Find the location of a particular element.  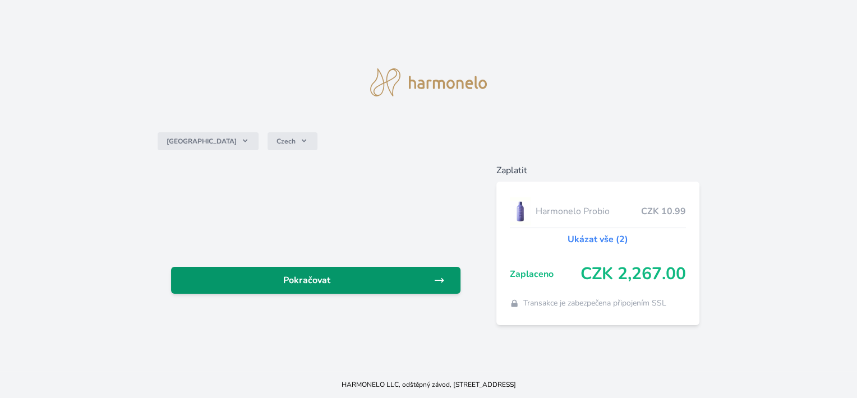

span: CZK 10.99 is located at coordinates (663, 211).